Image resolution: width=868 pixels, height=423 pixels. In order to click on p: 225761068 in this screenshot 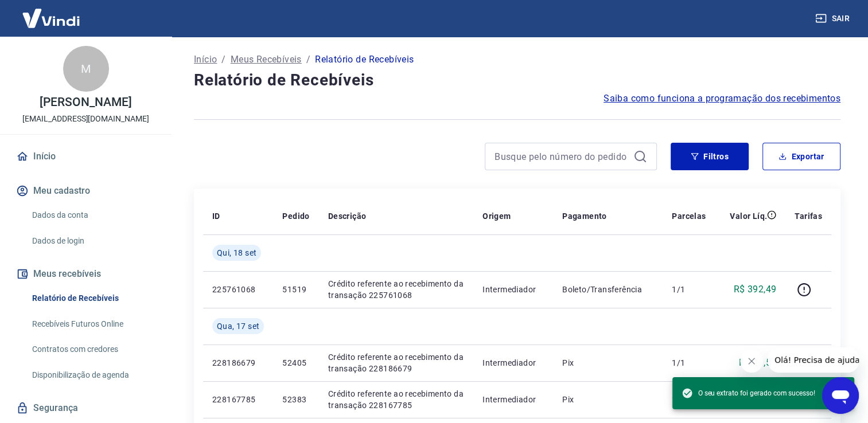, I will do `click(238, 289)`.